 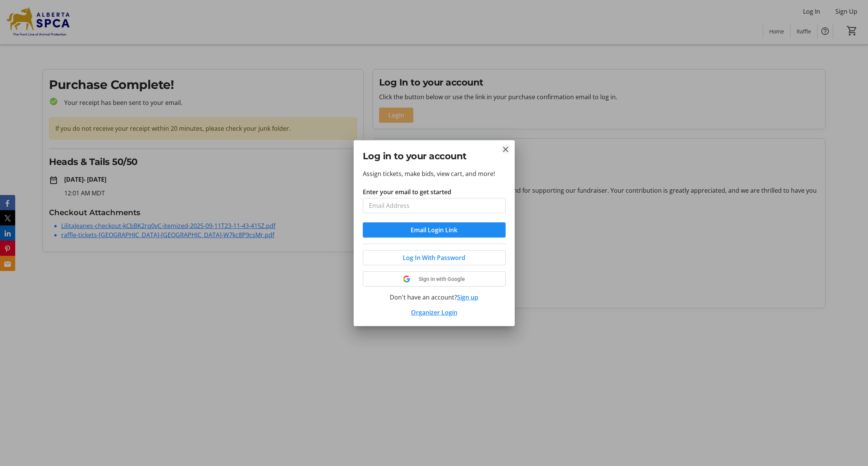 I want to click on p: Assign tickets, make bids, view cart, and more!, so click(x=434, y=173).